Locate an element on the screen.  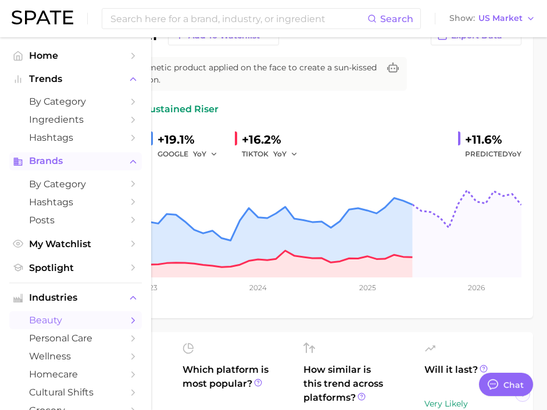
button: ShowUS Market is located at coordinates (492, 19).